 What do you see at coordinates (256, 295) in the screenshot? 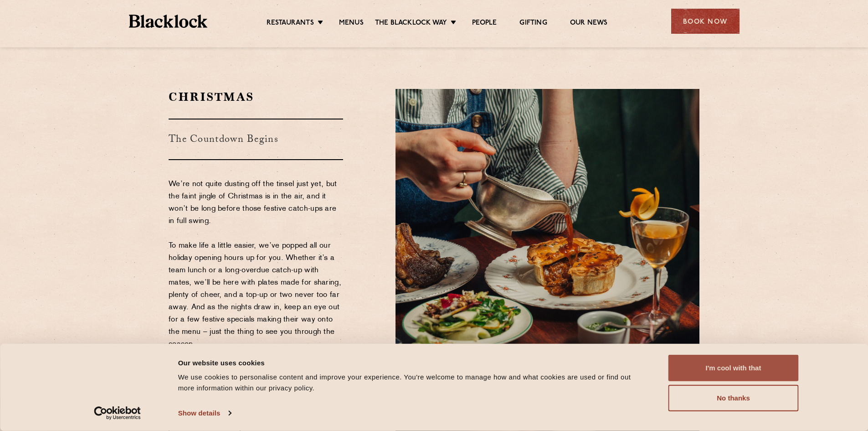
I see `p: We’re not quite dusting off the tinsel just yet, but the faint jingle of Christmas is in the air,...` at bounding box center [256, 295].